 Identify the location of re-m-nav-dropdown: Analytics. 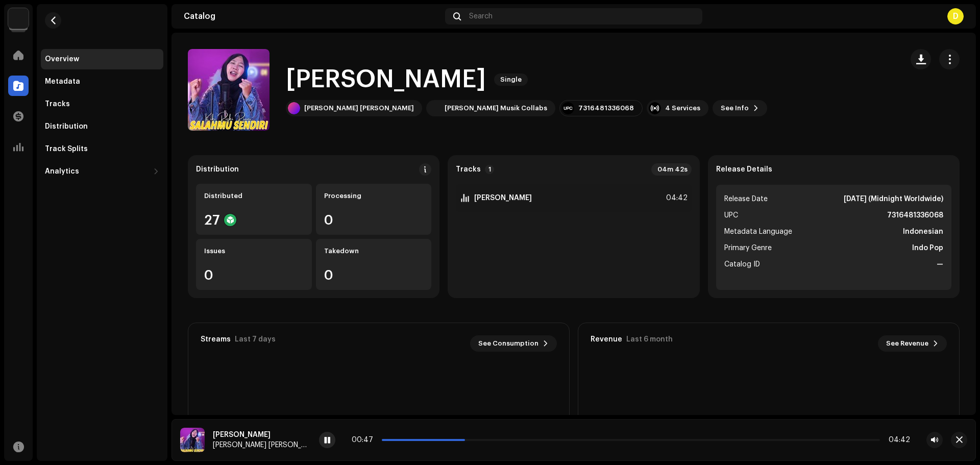
(102, 172).